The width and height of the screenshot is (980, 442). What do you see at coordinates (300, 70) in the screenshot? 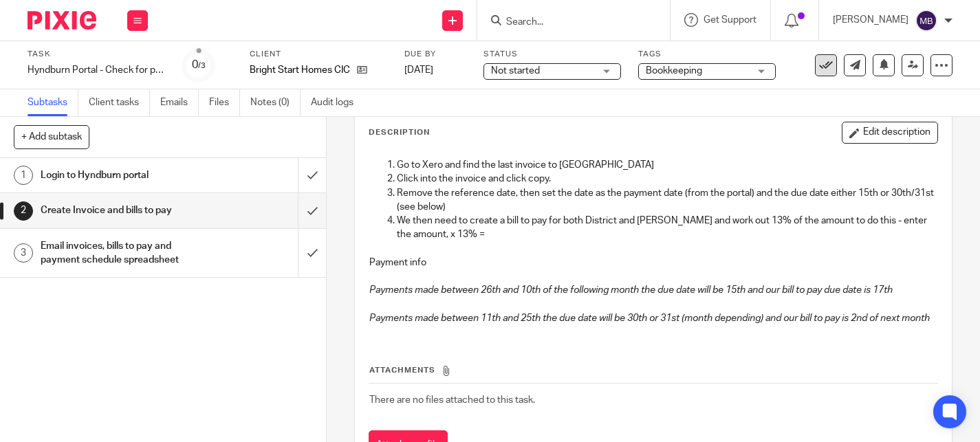
I see `p: Bright Start Homes CIC` at bounding box center [300, 70].